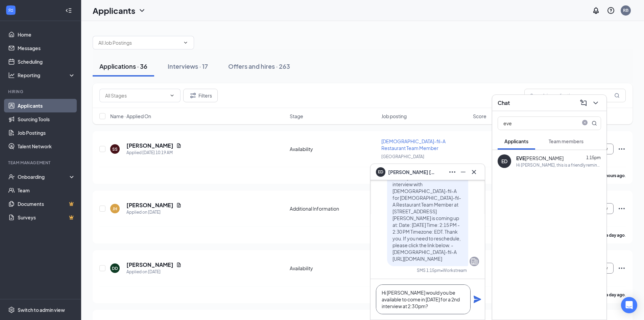 The height and width of the screenshot is (320, 644). What do you see at coordinates (611, 10) in the screenshot?
I see `svg: QuestionInfo` at bounding box center [611, 10].